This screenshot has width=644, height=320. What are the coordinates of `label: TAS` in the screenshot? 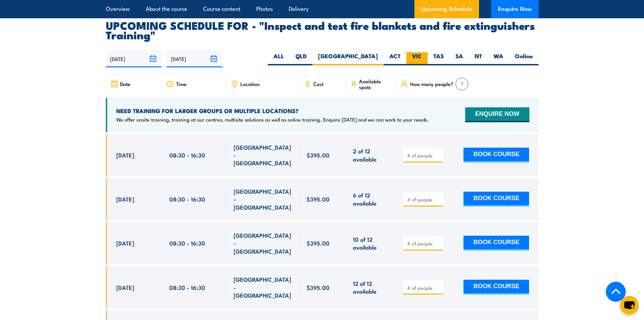 It's located at (439, 58).